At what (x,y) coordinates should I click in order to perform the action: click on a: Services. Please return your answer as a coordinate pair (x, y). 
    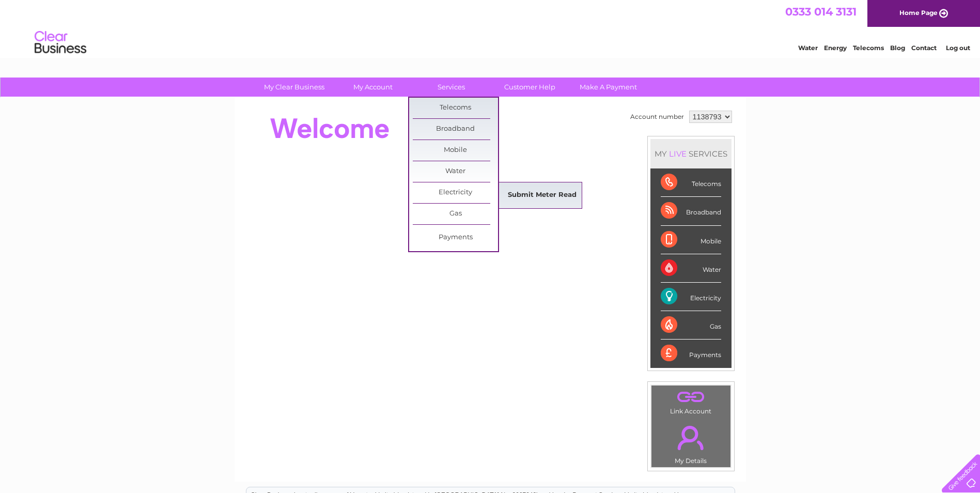
    Looking at the image, I should click on (451, 87).